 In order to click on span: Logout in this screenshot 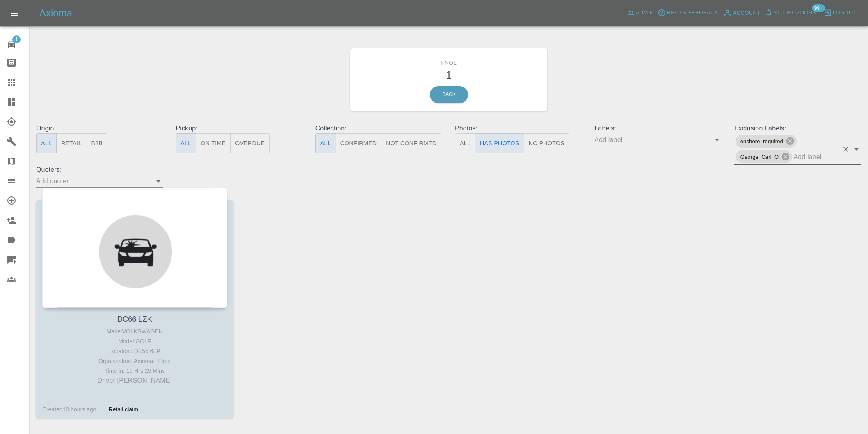, I will do `click(845, 13)`.